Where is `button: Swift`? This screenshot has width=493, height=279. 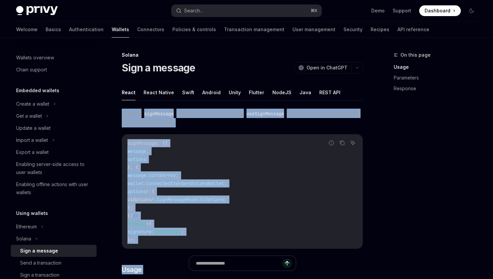 button: Swift is located at coordinates (188, 92).